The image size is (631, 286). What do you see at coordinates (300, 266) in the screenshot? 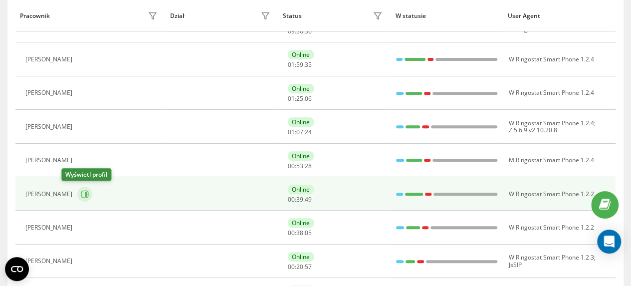
I see `span: 20` at bounding box center [300, 266].